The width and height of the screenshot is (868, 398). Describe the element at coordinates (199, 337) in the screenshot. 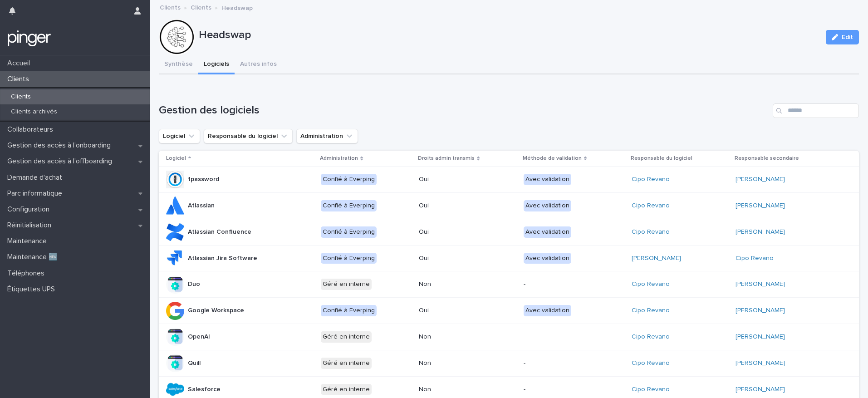

I see `p: OpenAI` at that location.